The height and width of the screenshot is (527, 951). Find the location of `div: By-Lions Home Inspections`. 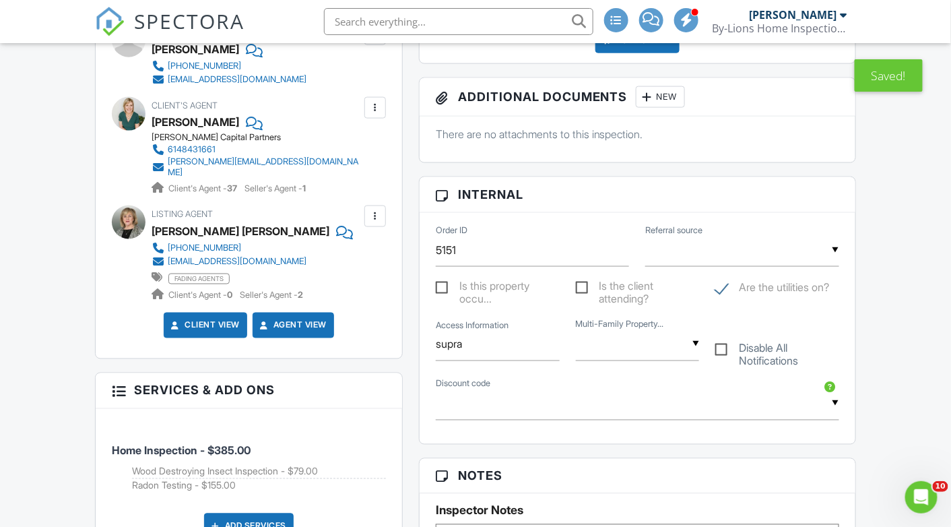

div: By-Lions Home Inspections is located at coordinates (780, 28).